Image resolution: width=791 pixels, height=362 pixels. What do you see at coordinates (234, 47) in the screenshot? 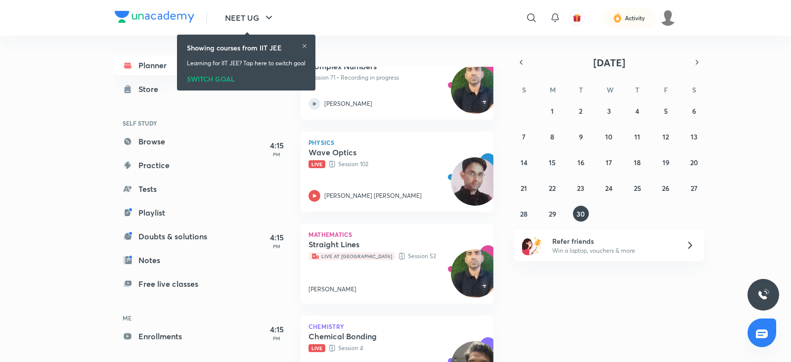
I see `h6: Showing courses from IIT JEE` at bounding box center [234, 47].